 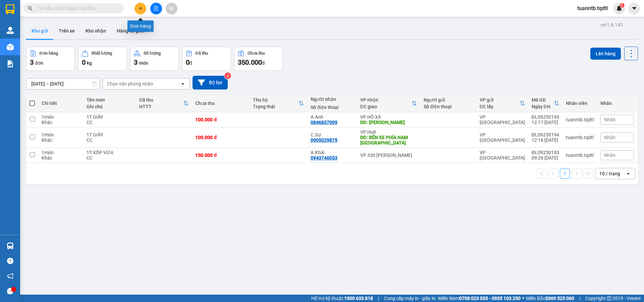 I want to click on div: 150.000 đ, so click(x=220, y=155).